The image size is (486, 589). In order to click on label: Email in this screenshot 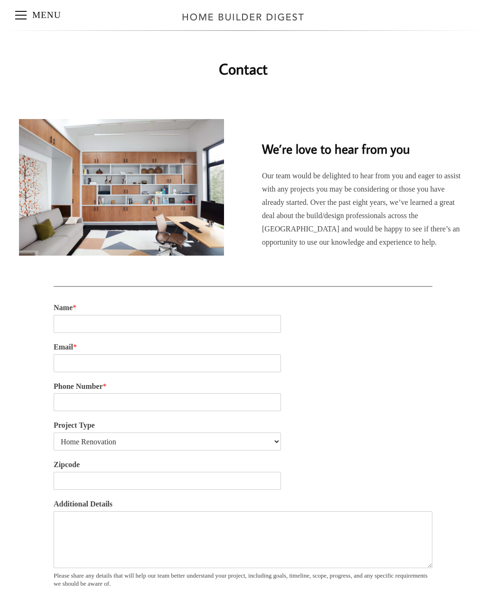, I will do `click(243, 347)`.